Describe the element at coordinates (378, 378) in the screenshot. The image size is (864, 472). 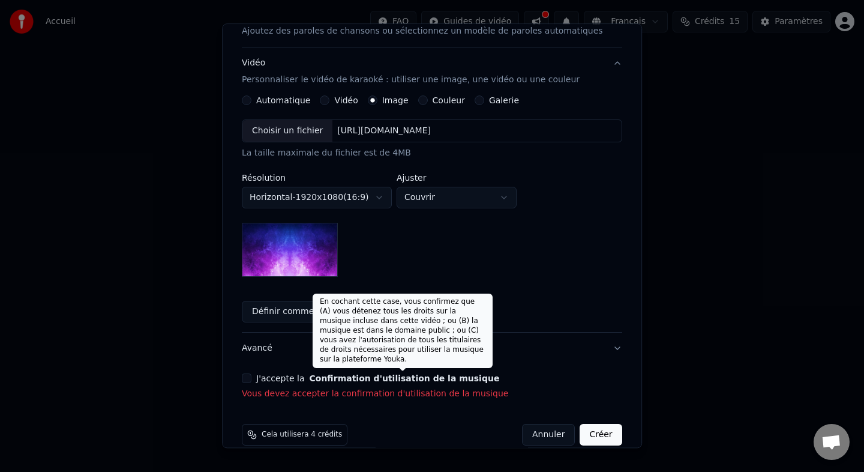
I see `label: J'accepte la` at that location.